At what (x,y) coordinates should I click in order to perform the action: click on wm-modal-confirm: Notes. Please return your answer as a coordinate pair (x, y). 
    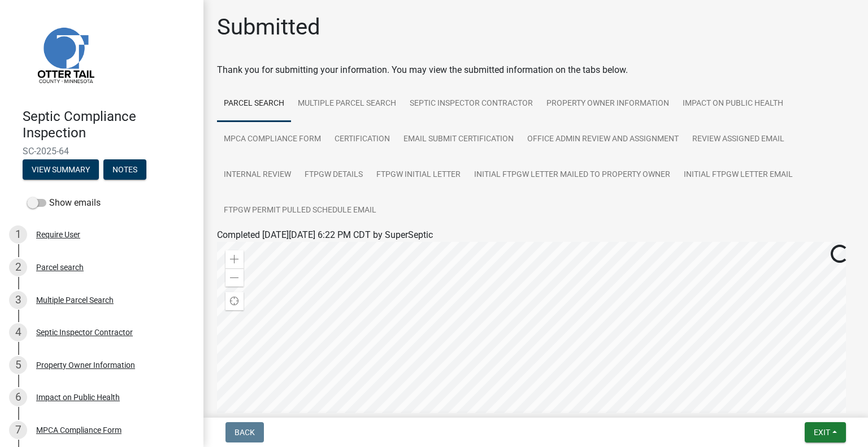
    Looking at the image, I should click on (125, 170).